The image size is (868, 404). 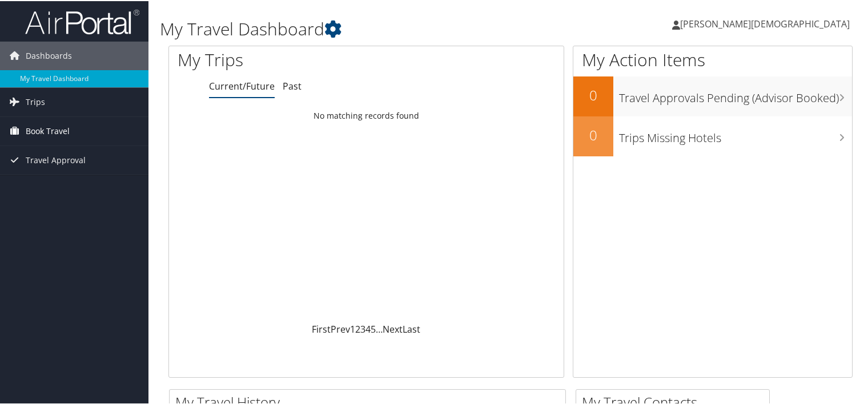 I want to click on a: Next, so click(x=393, y=328).